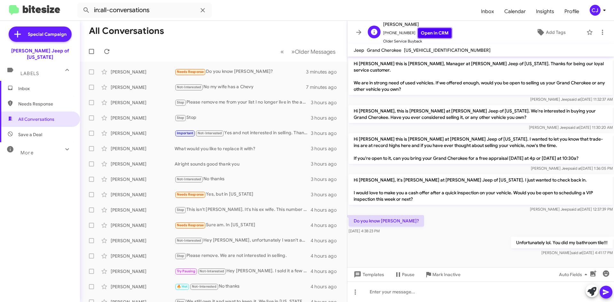  What do you see at coordinates (596, 10) in the screenshot?
I see `button: CJ` at bounding box center [596, 10].